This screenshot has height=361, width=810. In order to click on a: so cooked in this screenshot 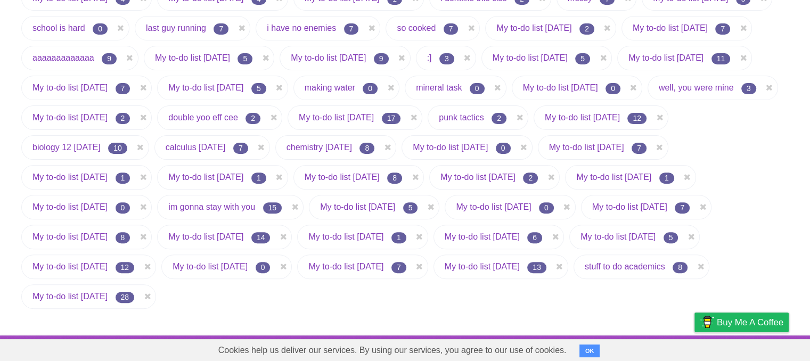, I will do `click(416, 28)`.